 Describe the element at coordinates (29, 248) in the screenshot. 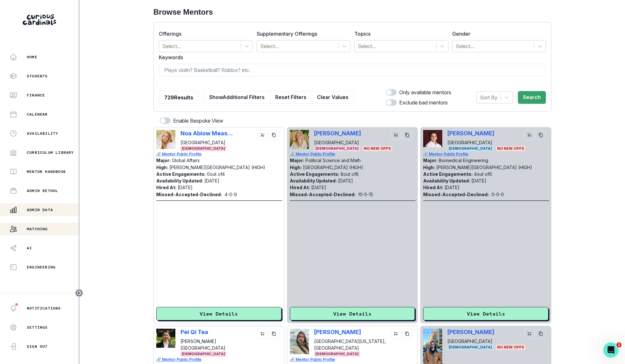

I see `p: AI` at that location.